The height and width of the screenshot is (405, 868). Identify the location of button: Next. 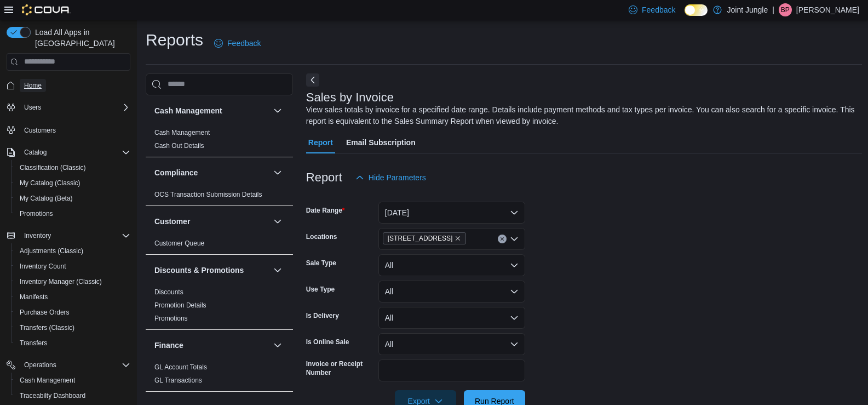
(312, 80).